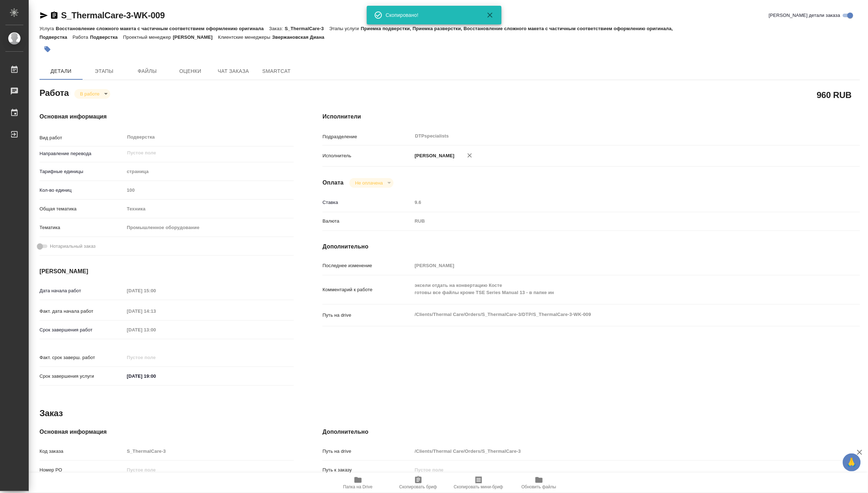 The image size is (868, 493). What do you see at coordinates (591, 116) in the screenshot?
I see `h4: Исполнители` at bounding box center [591, 116].